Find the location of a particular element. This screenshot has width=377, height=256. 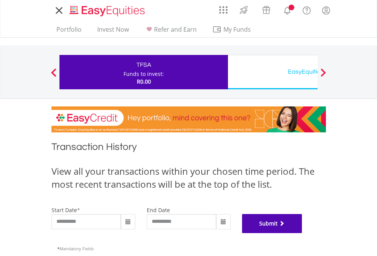

span: My Funds is located at coordinates (237, 29).